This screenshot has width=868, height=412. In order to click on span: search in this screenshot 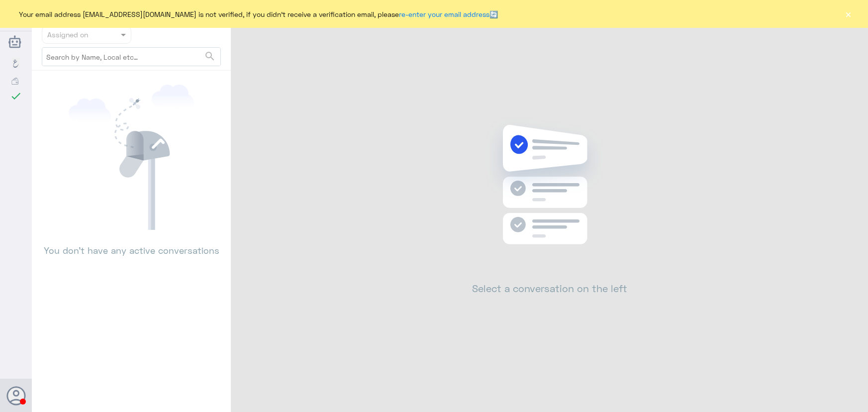, I will do `click(210, 56)`.